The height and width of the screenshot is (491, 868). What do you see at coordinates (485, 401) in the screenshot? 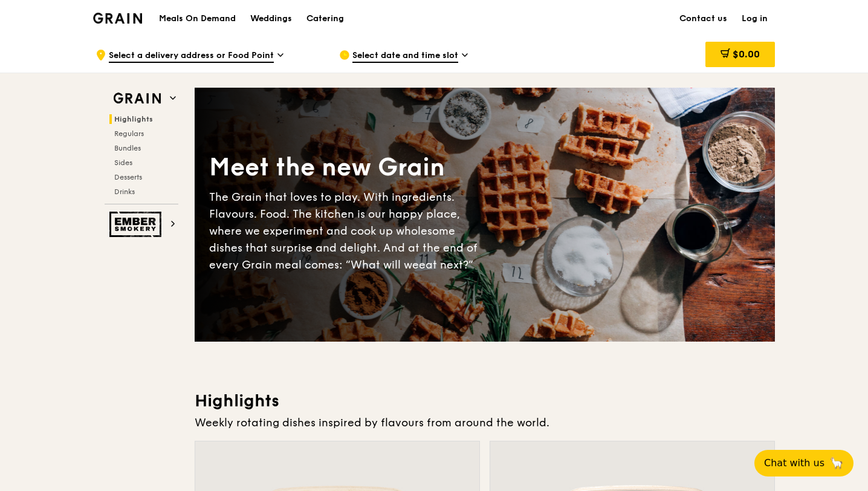
I see `h3: Highlights` at bounding box center [485, 401].